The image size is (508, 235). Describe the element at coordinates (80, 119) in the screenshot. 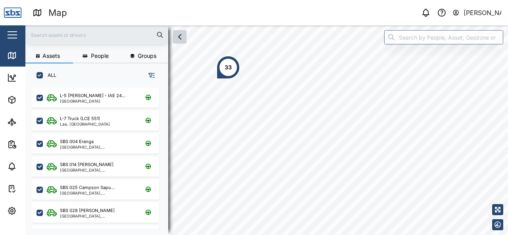

I see `div: L-7 Truck (LCE 551)` at that location.